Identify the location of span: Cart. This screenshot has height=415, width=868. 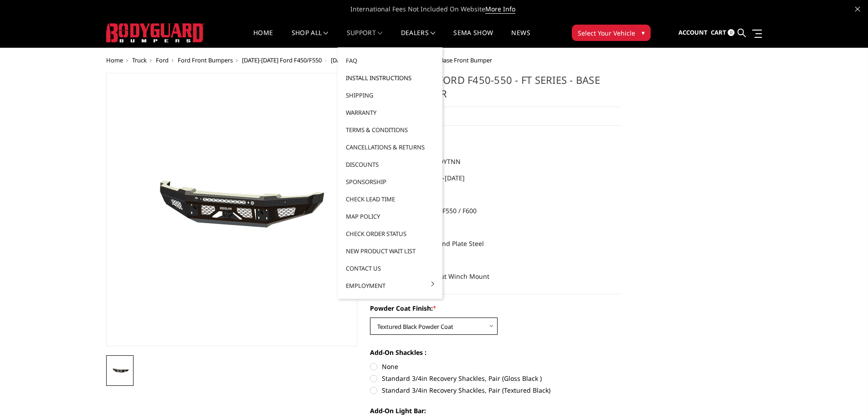
(718, 33).